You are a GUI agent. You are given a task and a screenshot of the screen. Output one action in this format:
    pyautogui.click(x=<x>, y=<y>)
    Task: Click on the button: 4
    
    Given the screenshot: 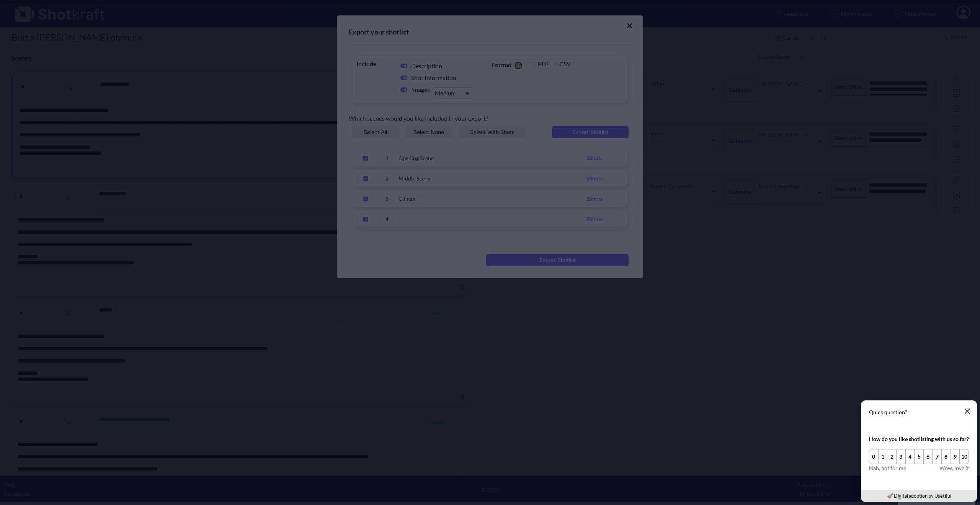 What is the action you would take?
    pyautogui.click(x=910, y=456)
    